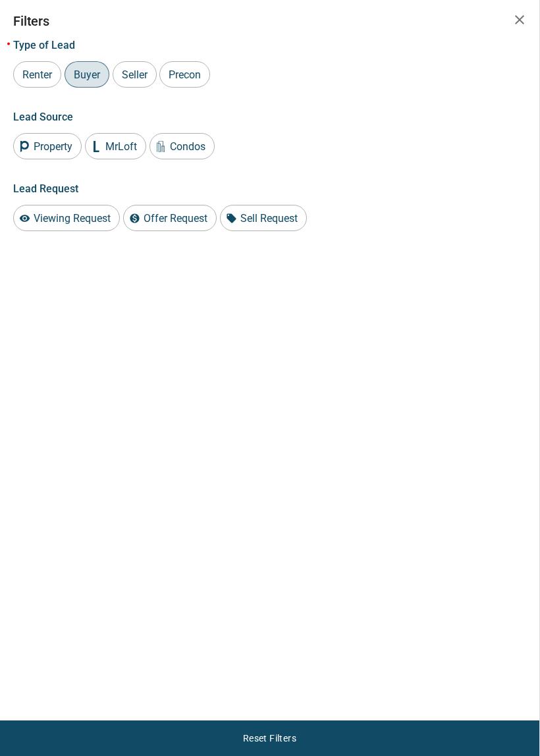  Describe the element at coordinates (184, 74) in the screenshot. I see `div: Precon` at that location.